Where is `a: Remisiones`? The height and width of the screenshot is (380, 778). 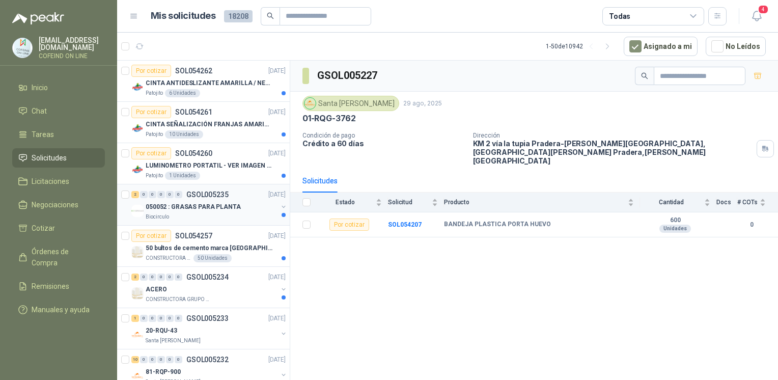 a: Remisiones is located at coordinates (59, 286).